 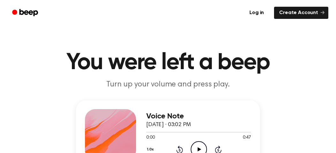 I want to click on h1: You were left a beep, so click(x=168, y=63).